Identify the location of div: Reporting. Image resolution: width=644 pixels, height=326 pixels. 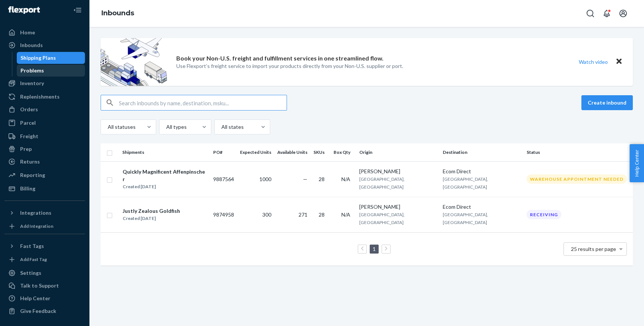
(32, 175).